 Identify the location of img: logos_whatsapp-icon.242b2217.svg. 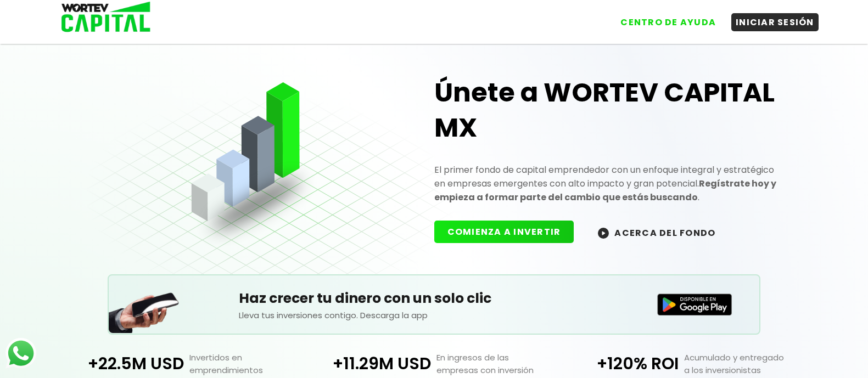
(21, 354).